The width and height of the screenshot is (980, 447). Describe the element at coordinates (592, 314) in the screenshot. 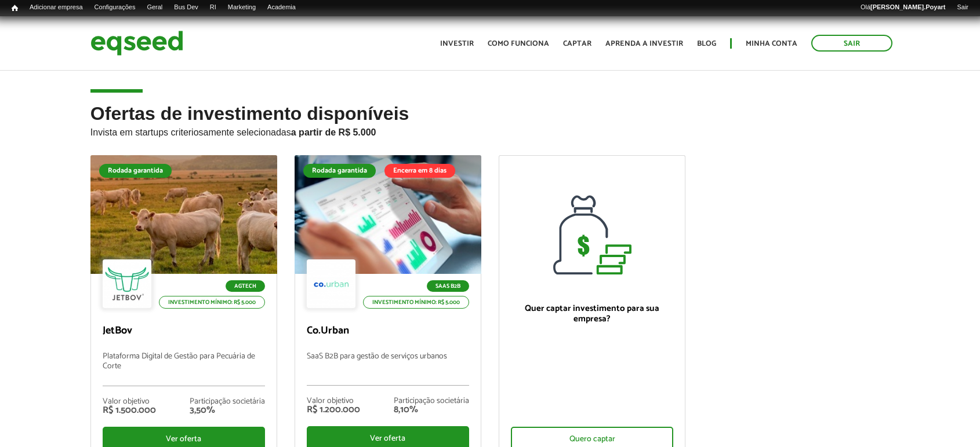

I see `p: Quer captar investimento para sua empresa?` at that location.